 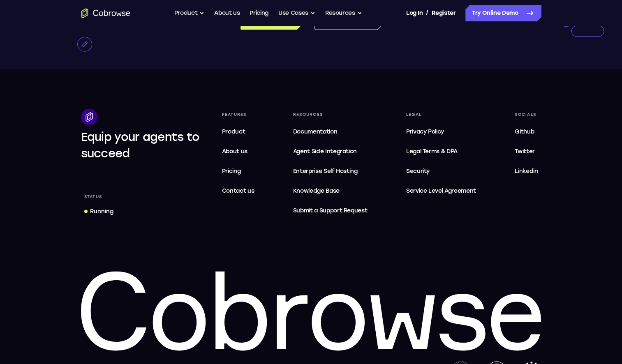 I want to click on span: Github, so click(x=524, y=132).